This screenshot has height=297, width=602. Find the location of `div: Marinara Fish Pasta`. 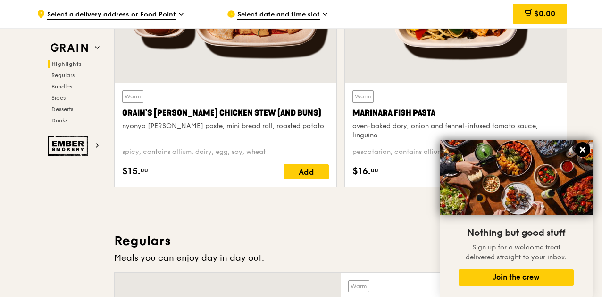

div: Marinara Fish Pasta is located at coordinates (455, 113).